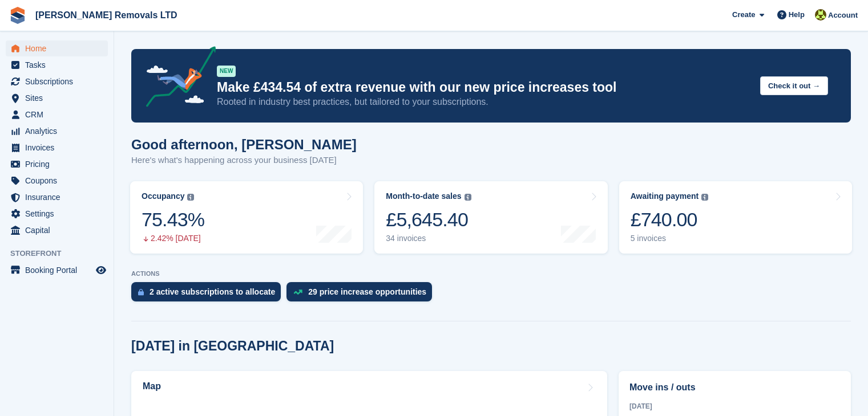  What do you see at coordinates (428, 238) in the screenshot?
I see `div: 34 invoices` at bounding box center [428, 238].